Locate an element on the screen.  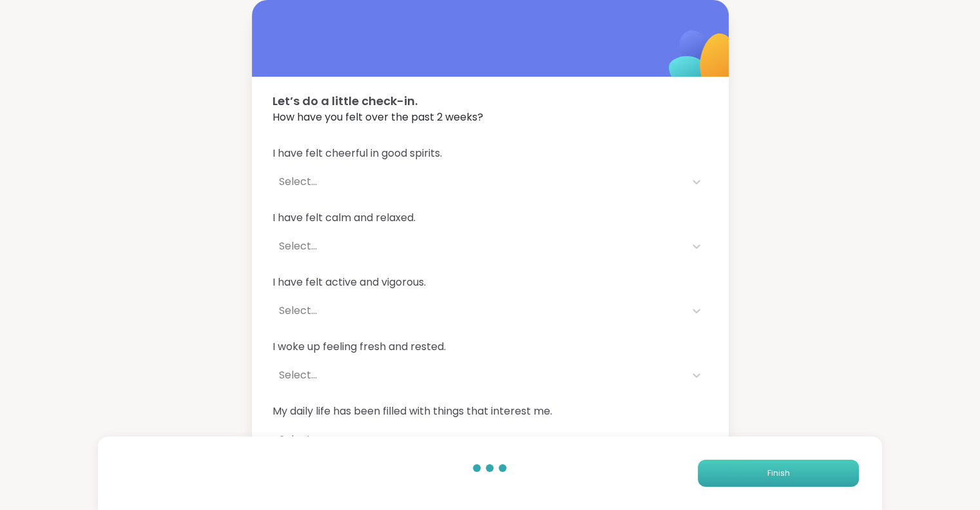
span: I woke up feeling fresh and rested. is located at coordinates (490, 347).